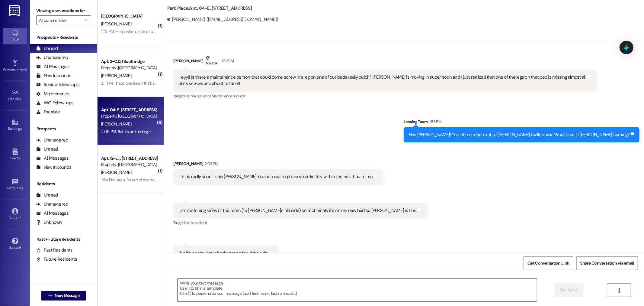  What do you see at coordinates (15, 11) in the screenshot?
I see `img: ResiDesk Logo` at bounding box center [15, 11].